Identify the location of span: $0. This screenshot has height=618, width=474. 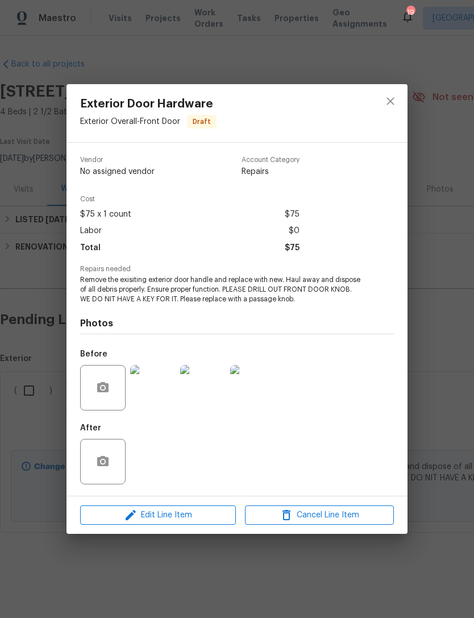
(294, 231).